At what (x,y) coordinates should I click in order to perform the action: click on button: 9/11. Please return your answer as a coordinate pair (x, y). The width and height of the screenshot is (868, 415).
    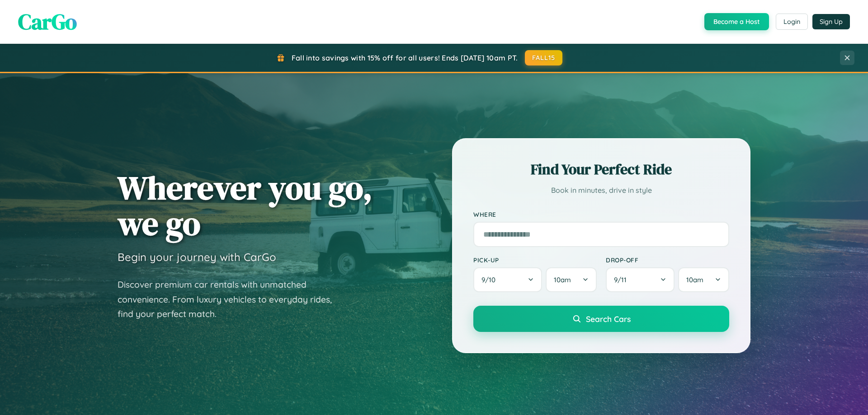
    Looking at the image, I should click on (640, 279).